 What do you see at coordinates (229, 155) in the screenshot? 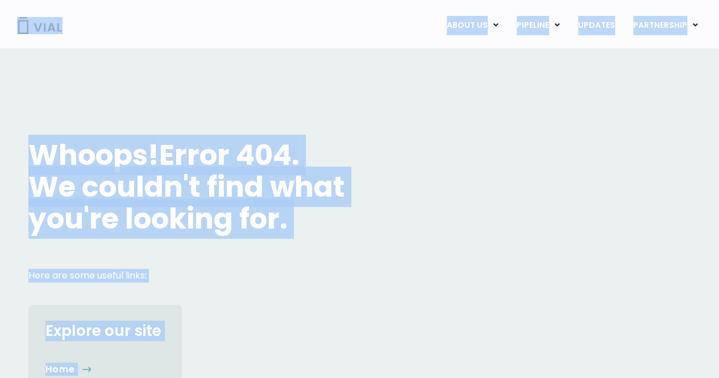
I see `span: Error 404.` at bounding box center [229, 155].